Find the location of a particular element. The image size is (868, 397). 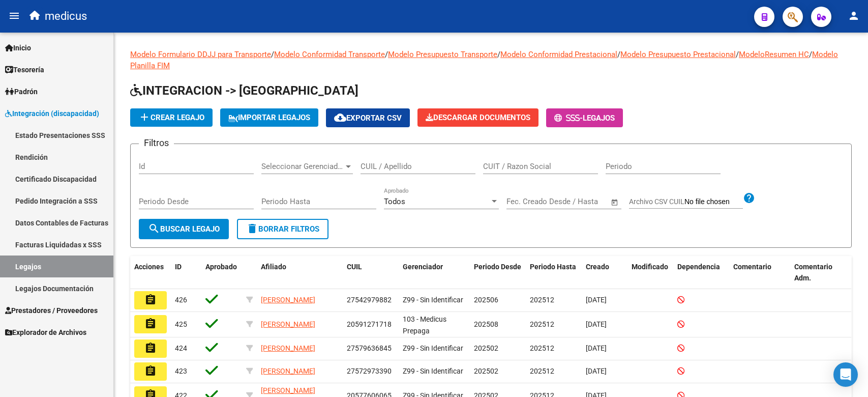

span: Explorador de Archivos is located at coordinates (46, 332).